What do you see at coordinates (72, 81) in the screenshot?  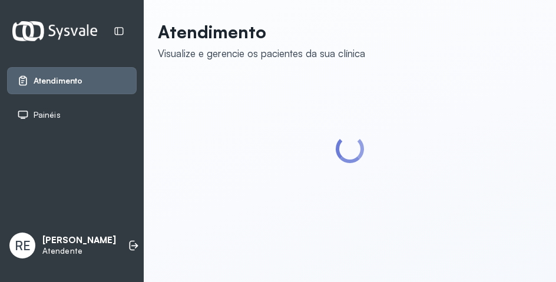 I see `a: Atendimento` at bounding box center [72, 81].